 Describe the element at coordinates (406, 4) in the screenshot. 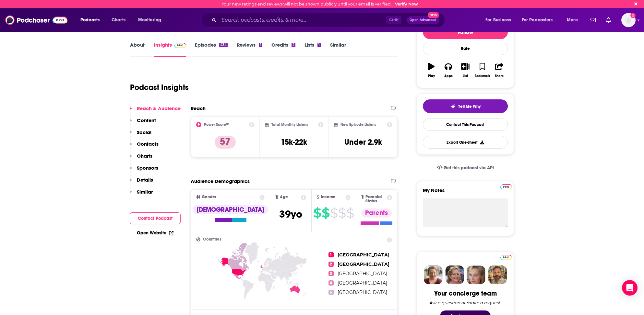

I see `a: Verify Now` at that location.